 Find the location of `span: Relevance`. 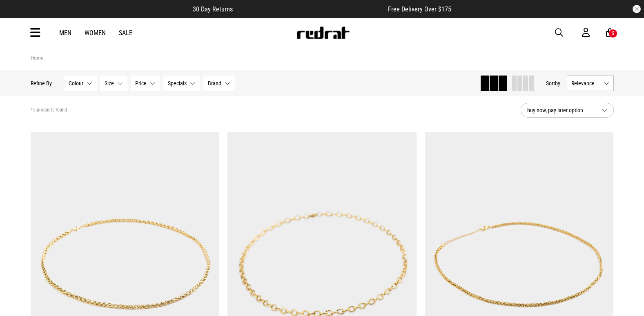

span: Relevance is located at coordinates (586, 84).